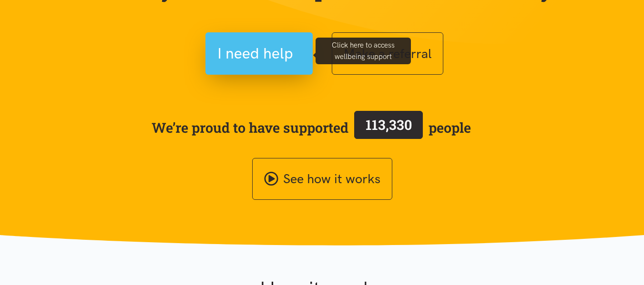 Image resolution: width=644 pixels, height=285 pixels. Describe the element at coordinates (322, 179) in the screenshot. I see `a: See how it works` at that location.